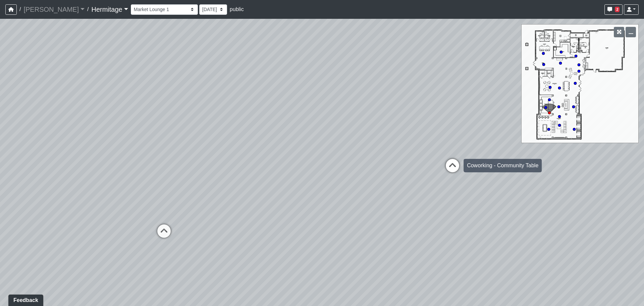 This screenshot has width=644, height=306. What do you see at coordinates (618, 9) in the screenshot?
I see `span: 2` at bounding box center [618, 9].